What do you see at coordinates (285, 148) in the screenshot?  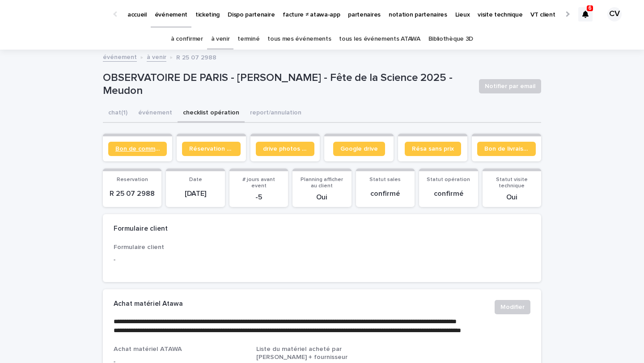 I see `span: drive photos coordinateur` at bounding box center [285, 148].